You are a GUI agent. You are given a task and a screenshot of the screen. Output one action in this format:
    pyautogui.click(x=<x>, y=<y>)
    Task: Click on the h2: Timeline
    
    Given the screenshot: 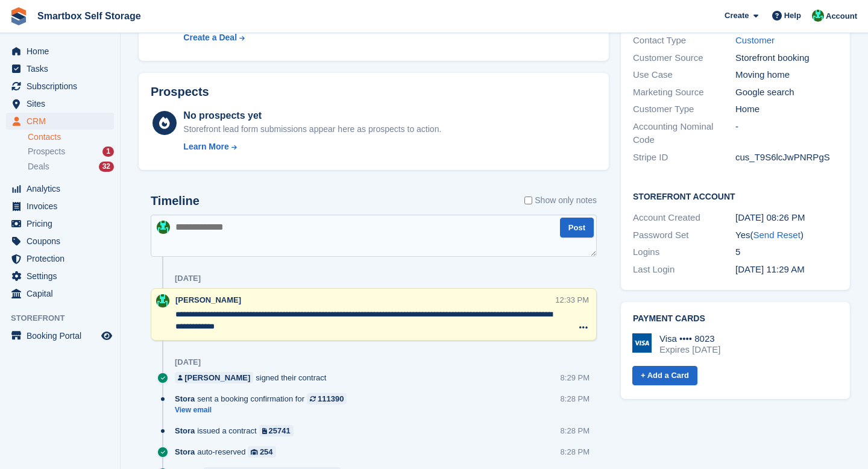 What is the action you would take?
    pyautogui.click(x=175, y=201)
    